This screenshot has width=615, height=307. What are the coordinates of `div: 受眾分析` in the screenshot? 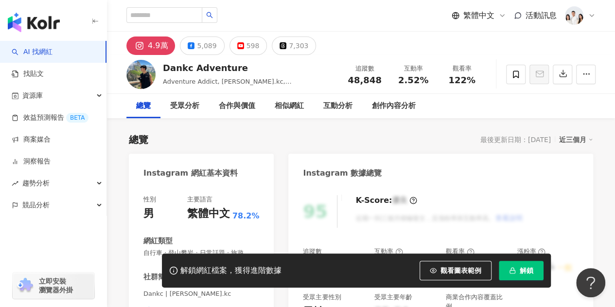 It's located at (185, 106).